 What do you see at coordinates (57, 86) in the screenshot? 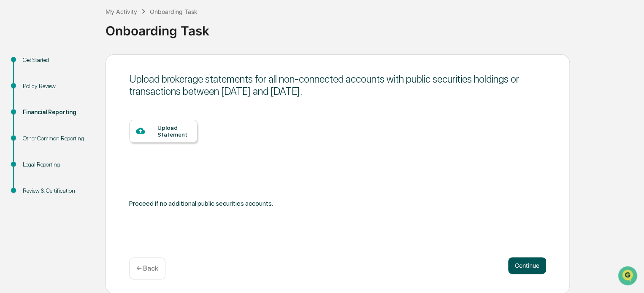
I see `div: Policy Review` at bounding box center [57, 86].